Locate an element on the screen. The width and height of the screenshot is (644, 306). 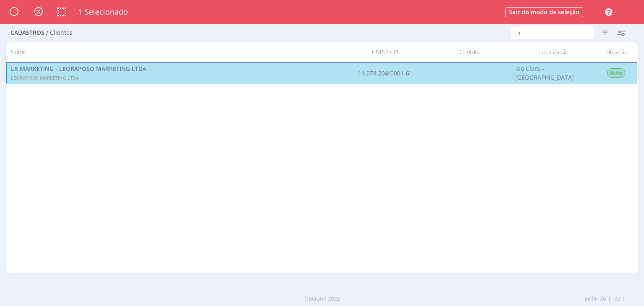
span: Exibindo is located at coordinates (595, 299).